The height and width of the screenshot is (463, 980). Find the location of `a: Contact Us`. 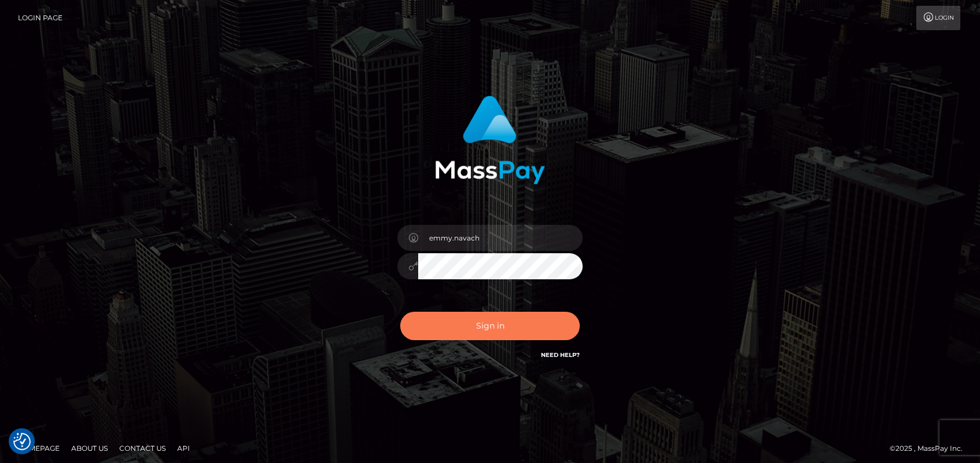

a: Contact Us is located at coordinates (143, 448).